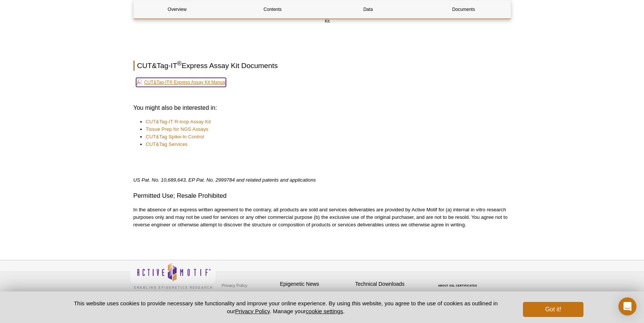  What do you see at coordinates (627, 307) in the screenshot?
I see `div: Open Intercom Messenger` at bounding box center [627, 307].